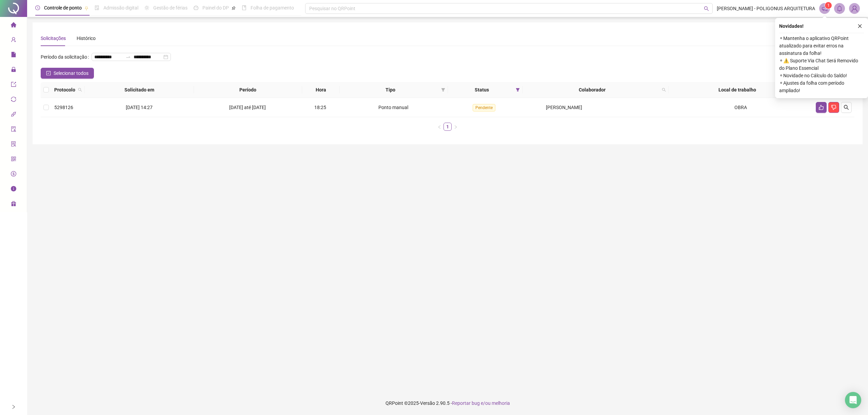 The height and width of the screenshot is (415, 868). Describe the element at coordinates (737, 90) in the screenshot. I see `span: Local de trabalho` at that location.